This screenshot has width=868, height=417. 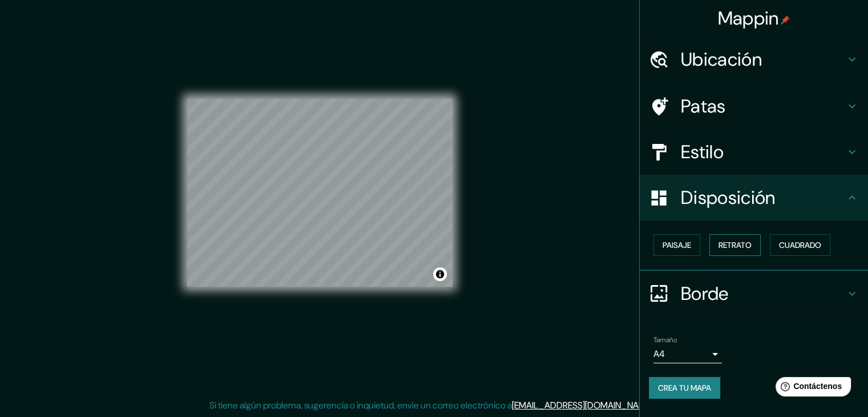 I want to click on font: Tamaño, so click(x=665, y=340).